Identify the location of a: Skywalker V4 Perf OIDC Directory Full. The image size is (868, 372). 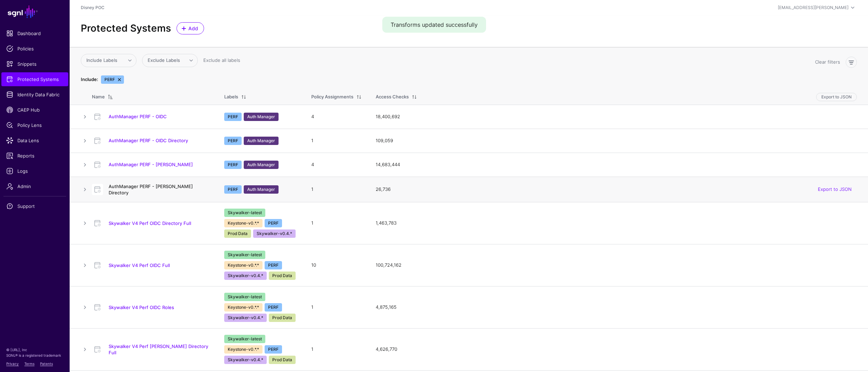
(150, 223).